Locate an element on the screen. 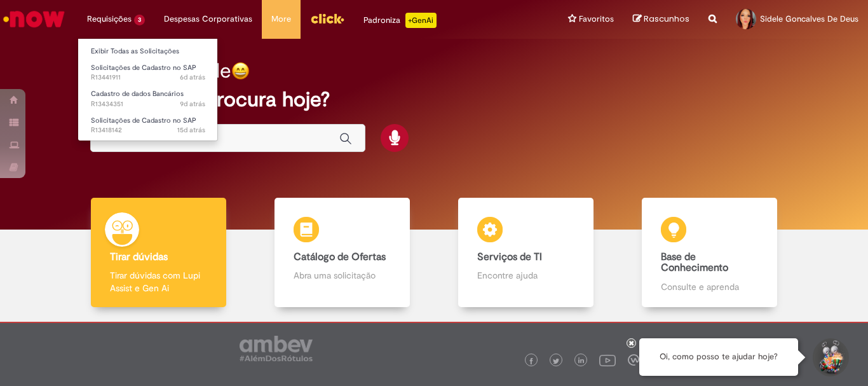  span: 3 is located at coordinates (139, 20).